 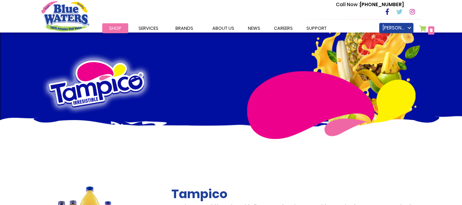 I want to click on a: News, so click(x=254, y=28).